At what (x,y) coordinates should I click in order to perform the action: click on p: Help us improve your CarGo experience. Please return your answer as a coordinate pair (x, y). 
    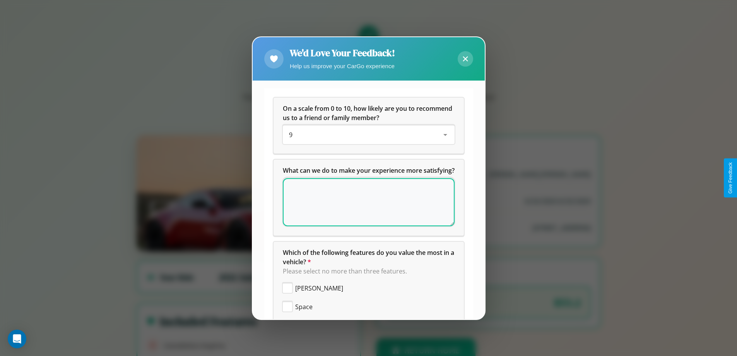
    Looking at the image, I should click on (342, 66).